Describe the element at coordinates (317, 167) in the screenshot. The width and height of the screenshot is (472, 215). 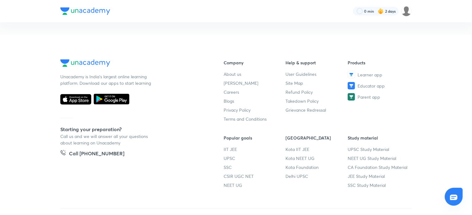
I see `a: Kota Foundation` at that location.